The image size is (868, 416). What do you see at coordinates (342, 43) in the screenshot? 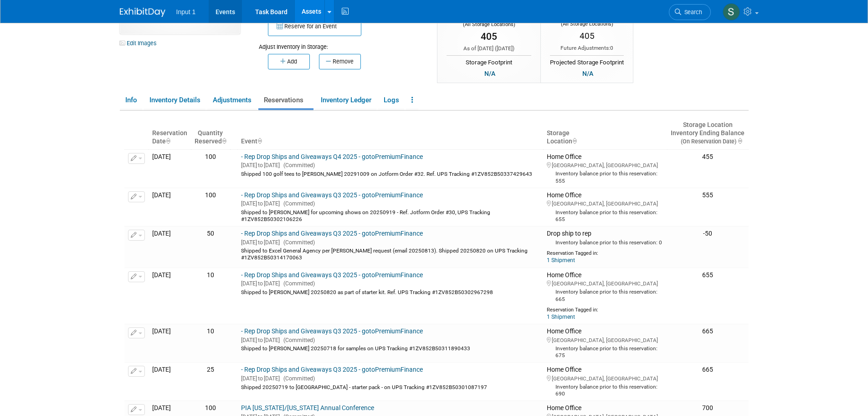
I see `div: Adjust Inventory in Storage:` at bounding box center [342, 43].